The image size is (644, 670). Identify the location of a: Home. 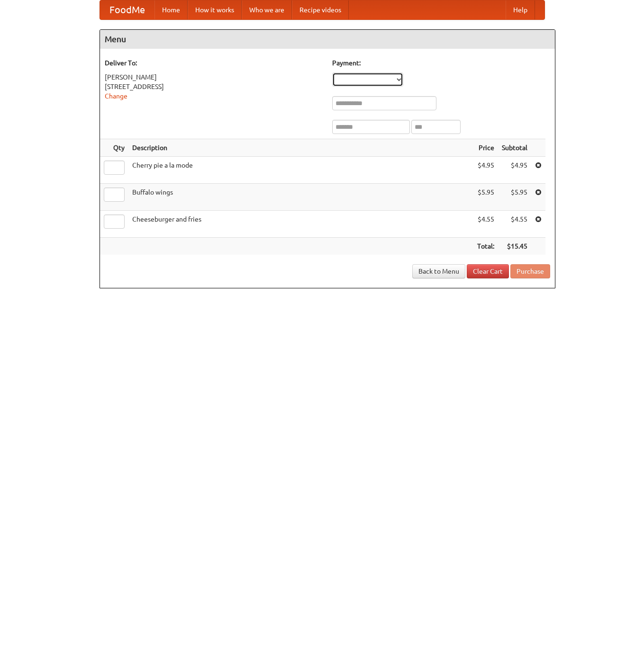
(171, 10).